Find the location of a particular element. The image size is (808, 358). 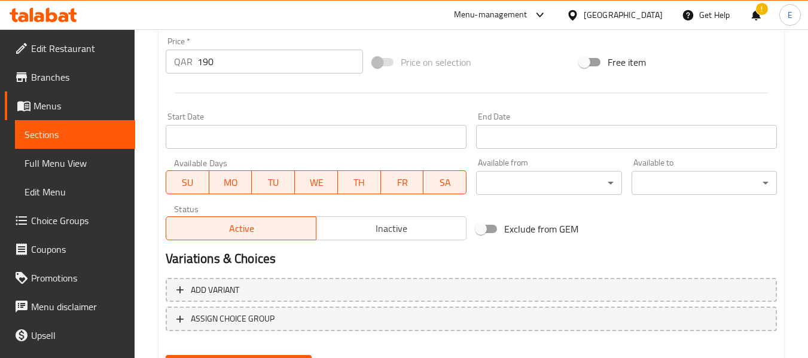

a: Choice Groups is located at coordinates (70, 221).